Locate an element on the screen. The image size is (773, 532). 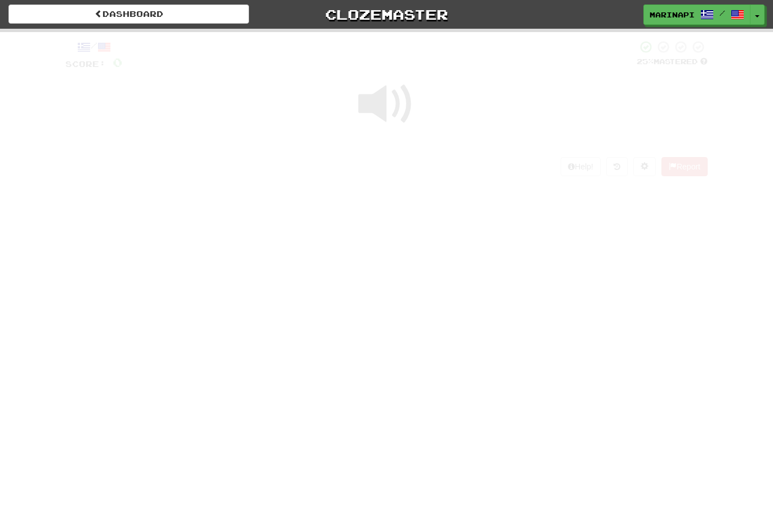
a: marinapi / is located at coordinates (697, 15).